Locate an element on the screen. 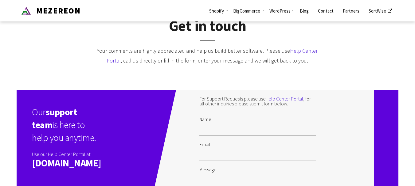 The height and width of the screenshot is (186, 415). label: Email is located at coordinates (257, 141).